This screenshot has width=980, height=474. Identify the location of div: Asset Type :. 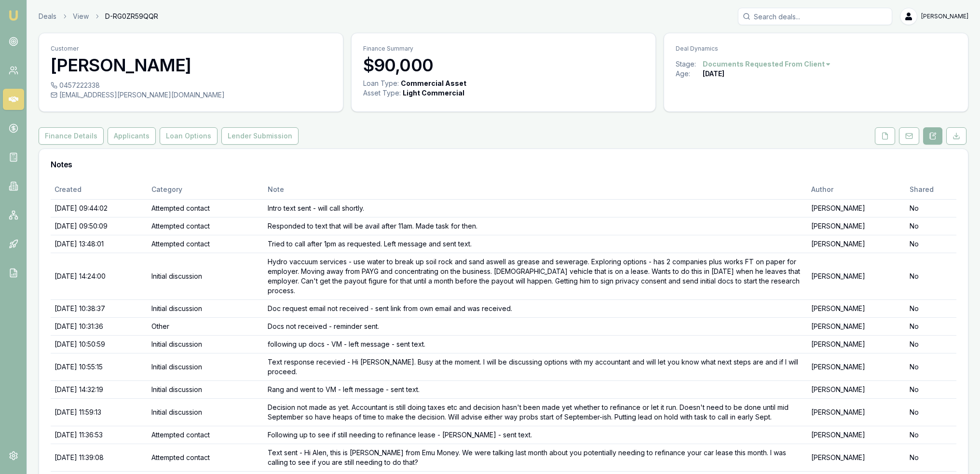
(382, 93).